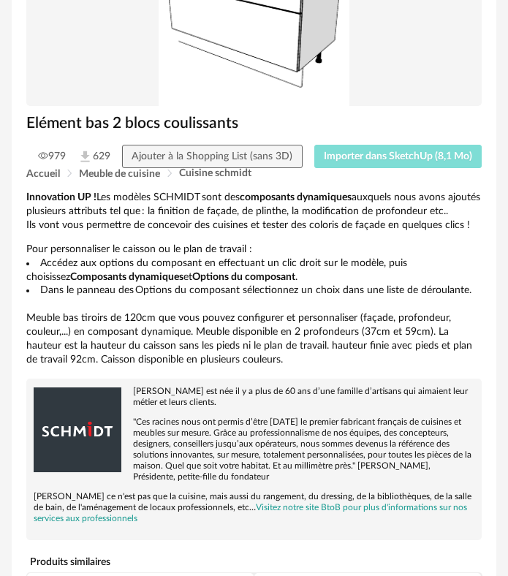  I want to click on a: Visitez notre site BtoB pour plus d'informations sur nos services aux professionnels, so click(250, 512).